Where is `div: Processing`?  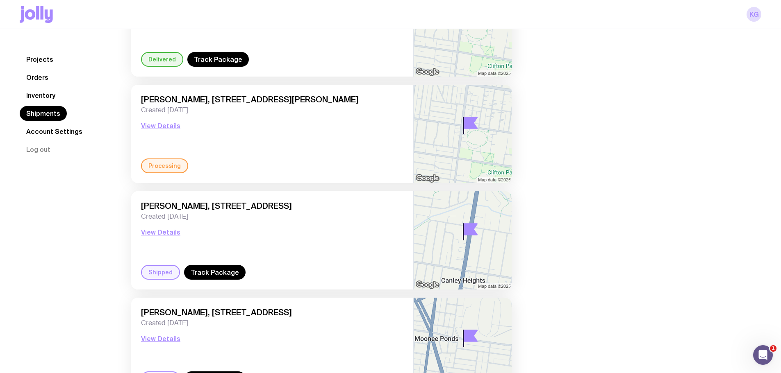
div: Processing is located at coordinates (164, 166).